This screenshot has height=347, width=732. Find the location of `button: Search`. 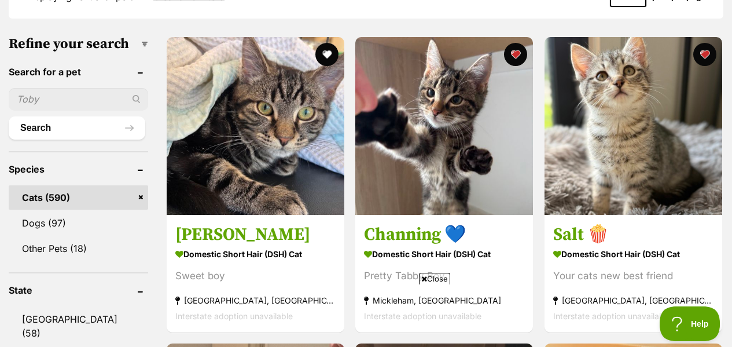

button: Search is located at coordinates (77, 128).